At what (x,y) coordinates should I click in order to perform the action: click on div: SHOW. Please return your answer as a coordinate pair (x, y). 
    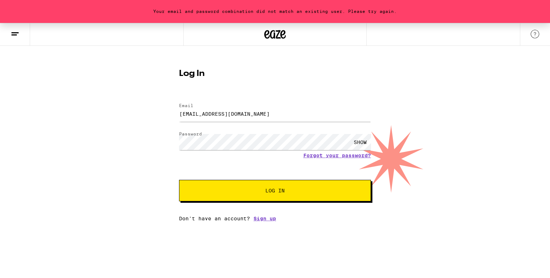
    Looking at the image, I should click on (360, 142).